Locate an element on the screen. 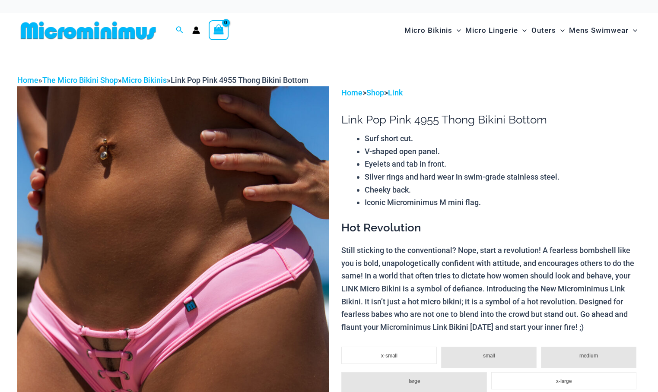 Image resolution: width=658 pixels, height=392 pixels. span: Link Pop Pink 4955 Thong Bikini Bottom is located at coordinates (239, 80).